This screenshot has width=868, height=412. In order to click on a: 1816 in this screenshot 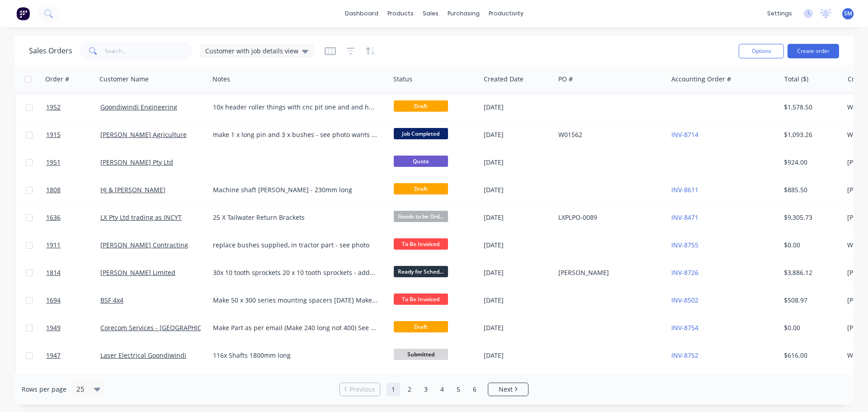, I will do `click(73, 383)`.